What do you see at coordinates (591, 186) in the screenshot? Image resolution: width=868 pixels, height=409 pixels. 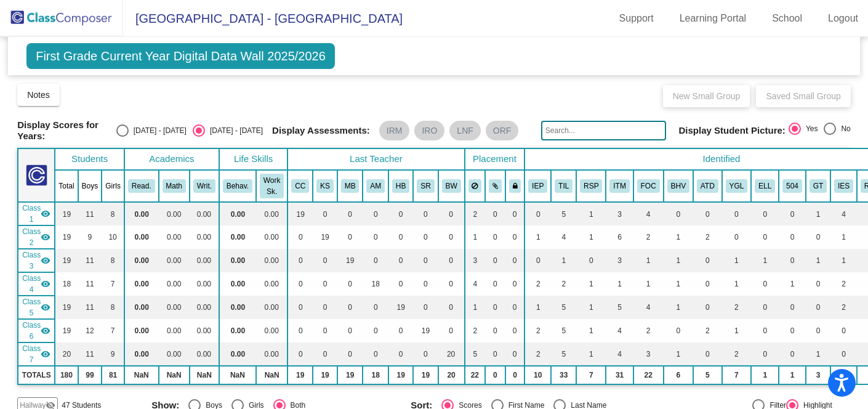 I see `button: RSP` at bounding box center [591, 186].